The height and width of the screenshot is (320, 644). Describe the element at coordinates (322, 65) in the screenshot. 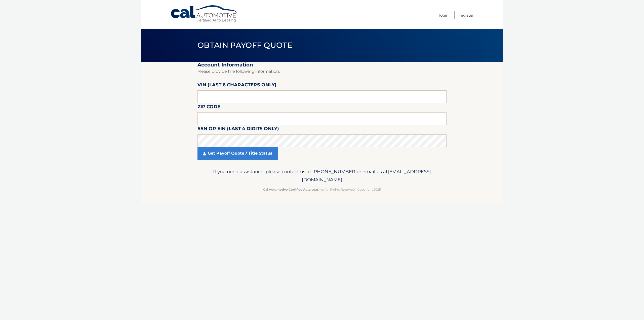

I see `h2: Account Information` at that location.